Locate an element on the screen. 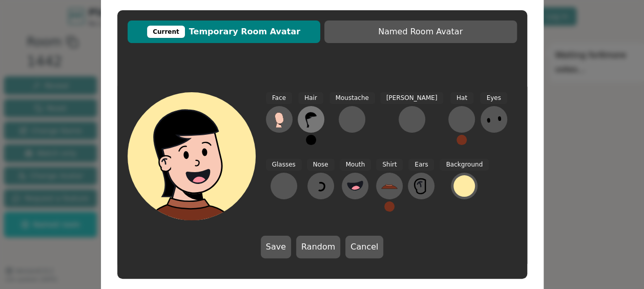 This screenshot has width=644, height=289. span: Nose is located at coordinates (321, 164).